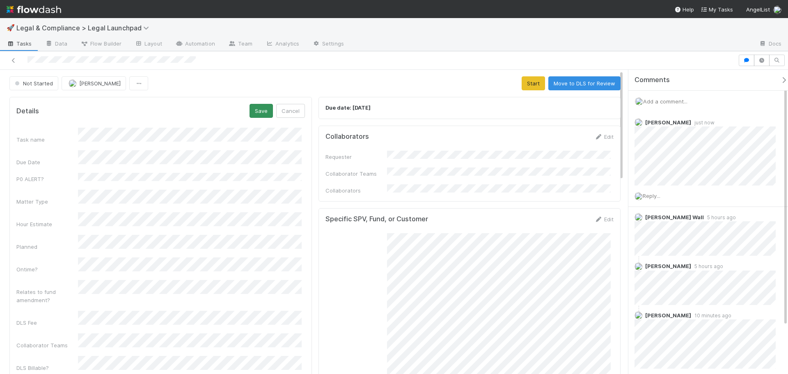 This screenshot has width=788, height=374. I want to click on span: Tasks, so click(19, 44).